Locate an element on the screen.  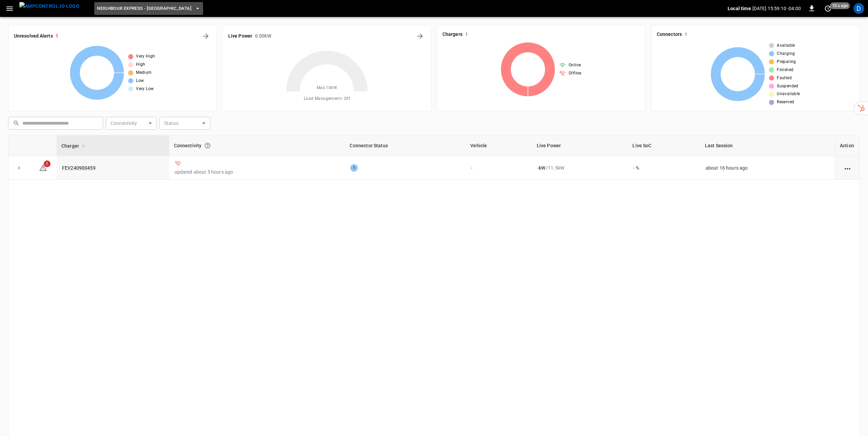
th: Live SoC is located at coordinates (663, 146).